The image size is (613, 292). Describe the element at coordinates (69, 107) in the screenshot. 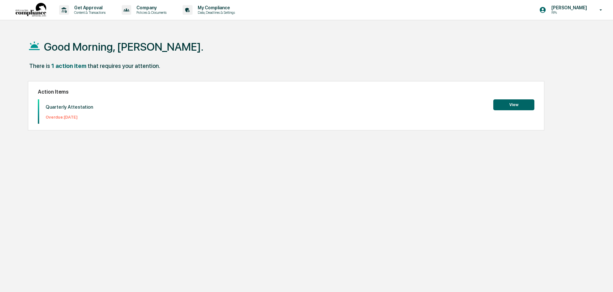

I see `p: Quarterly Attestation` at that location.